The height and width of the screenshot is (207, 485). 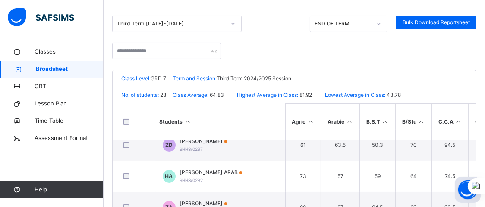 I want to click on td: 73, so click(x=303, y=176).